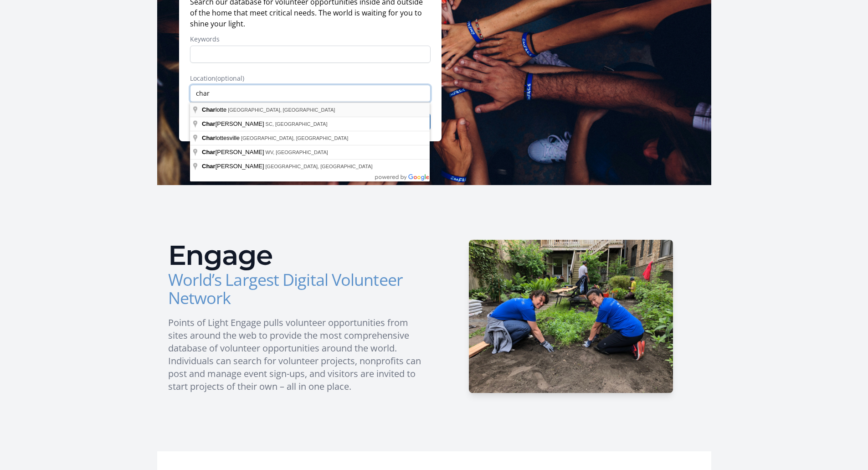 Image resolution: width=868 pixels, height=470 pixels. Describe the element at coordinates (310, 78) in the screenshot. I see `label: Location` at that location.